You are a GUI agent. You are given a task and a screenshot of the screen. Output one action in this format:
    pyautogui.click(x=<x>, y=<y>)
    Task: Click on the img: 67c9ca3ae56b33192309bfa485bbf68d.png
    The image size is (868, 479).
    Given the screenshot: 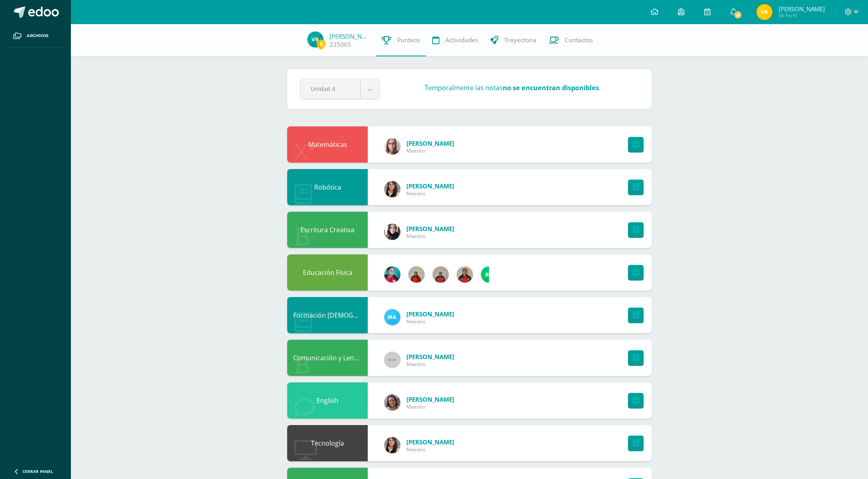 What is the action you would take?
    pyautogui.click(x=392, y=232)
    